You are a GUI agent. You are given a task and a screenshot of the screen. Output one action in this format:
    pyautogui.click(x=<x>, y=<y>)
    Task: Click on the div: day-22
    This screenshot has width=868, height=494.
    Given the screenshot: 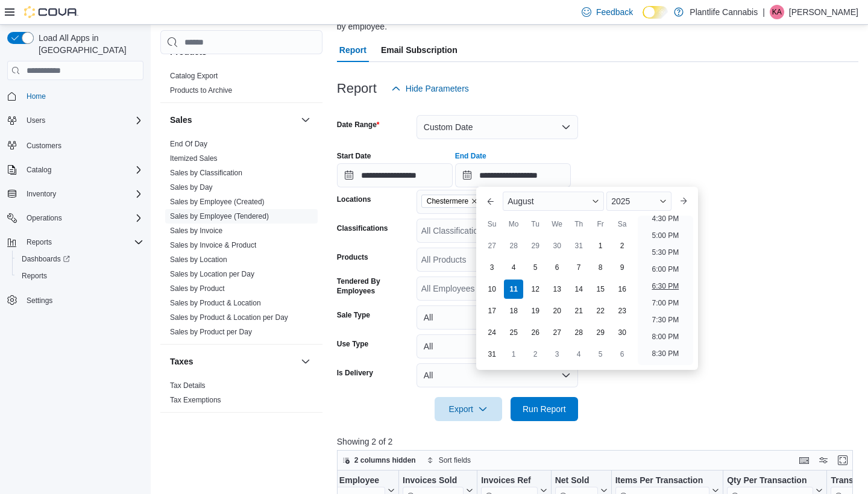 What is the action you would take?
    pyautogui.click(x=600, y=311)
    